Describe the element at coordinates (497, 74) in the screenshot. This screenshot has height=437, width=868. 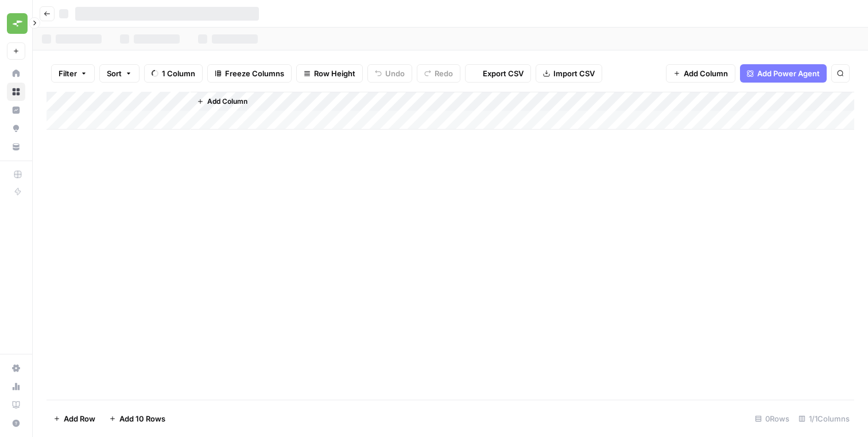
I see `button: Export CSV` at that location.